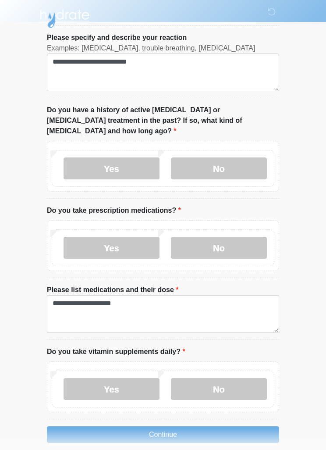 The height and width of the screenshot is (450, 326). Describe the element at coordinates (113, 290) in the screenshot. I see `label: Please list medications and their dose` at that location.